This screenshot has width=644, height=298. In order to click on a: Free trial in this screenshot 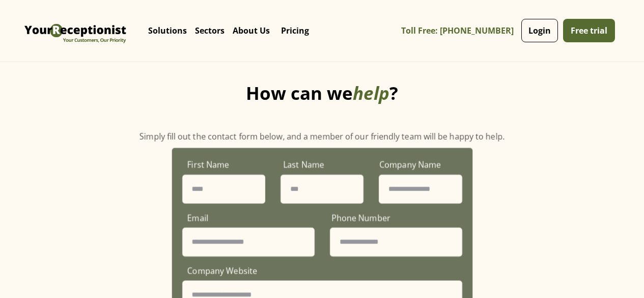, I will do `click(589, 31)`.